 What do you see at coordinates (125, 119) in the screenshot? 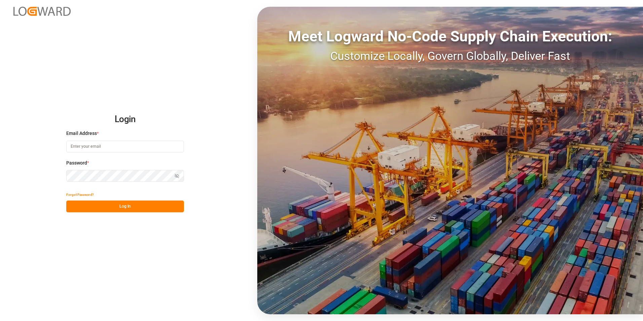
I see `h2: Login` at bounding box center [125, 119].